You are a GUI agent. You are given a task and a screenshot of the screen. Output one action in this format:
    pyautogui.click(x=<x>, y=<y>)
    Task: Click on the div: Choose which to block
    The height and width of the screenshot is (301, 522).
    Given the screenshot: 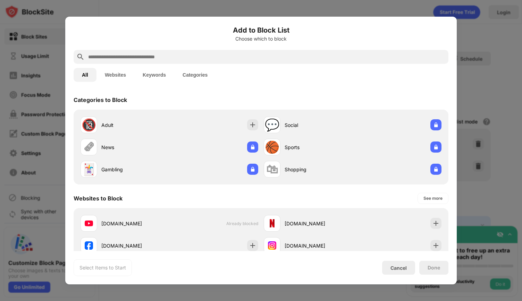 What is the action you would take?
    pyautogui.click(x=261, y=39)
    